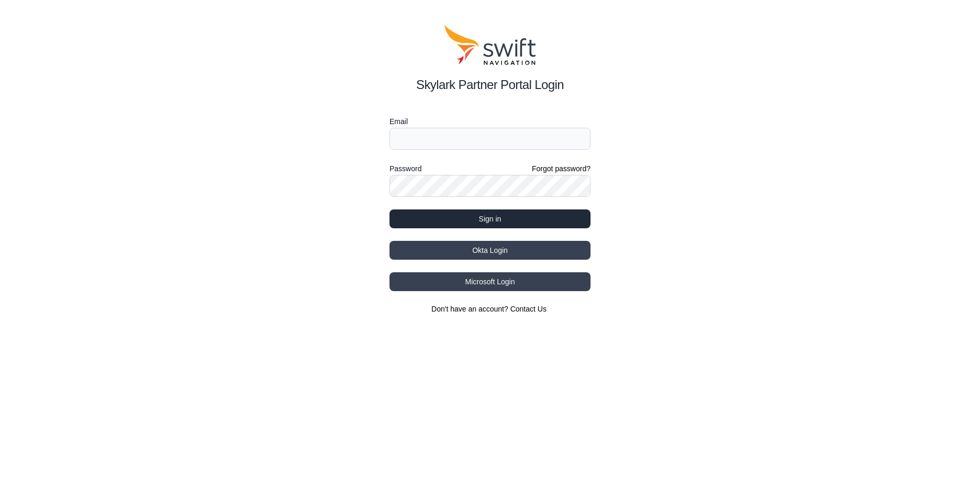 This screenshot has height=488, width=980. I want to click on label: Password, so click(405, 169).